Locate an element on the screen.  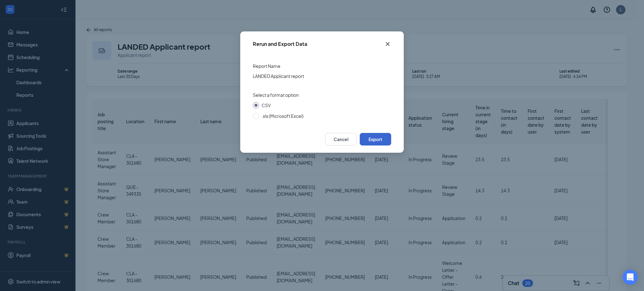
button: Close is located at coordinates (388, 44).